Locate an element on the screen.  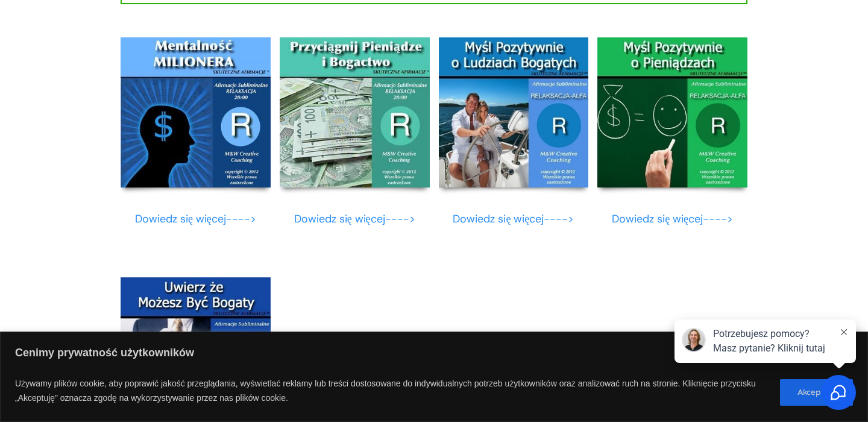
img: Mysl Pozytywnie O Bogatych-dla KOBIET 1 is located at coordinates (513, 112).